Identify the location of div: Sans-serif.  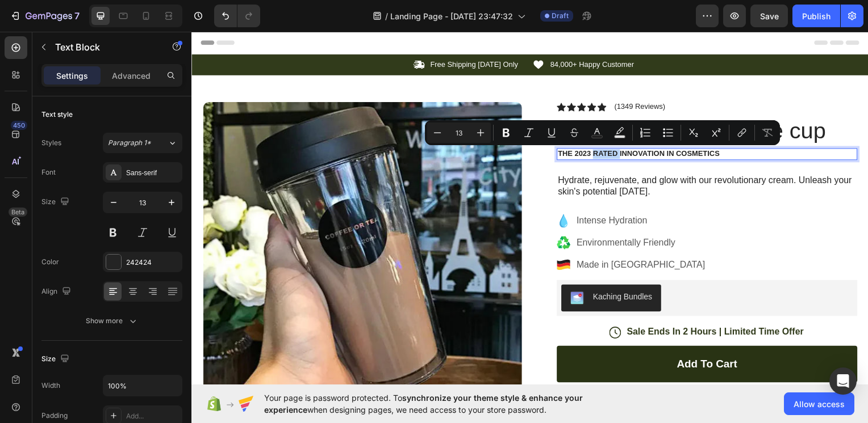
(153, 173).